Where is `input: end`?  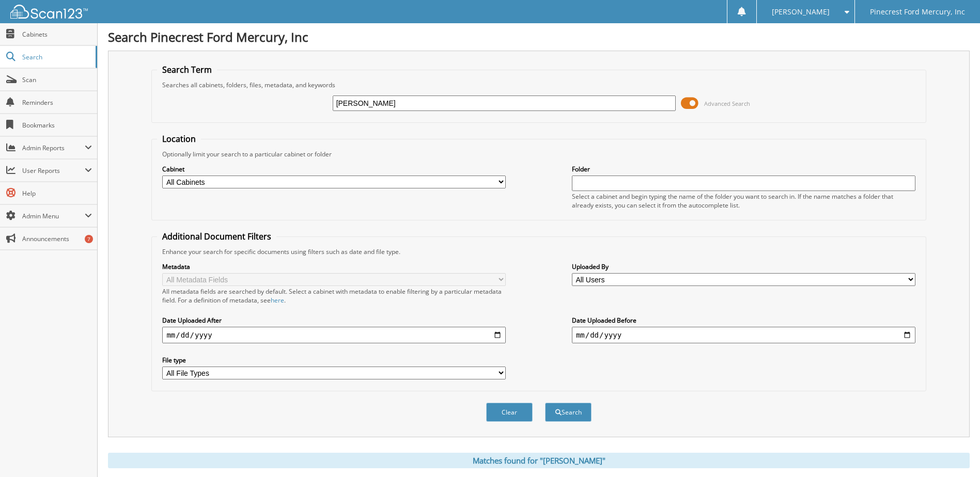
input: end is located at coordinates (744, 335).